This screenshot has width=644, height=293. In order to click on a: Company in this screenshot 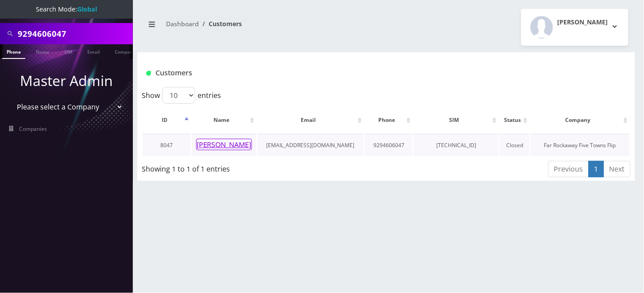, I will do `click(125, 51)`.